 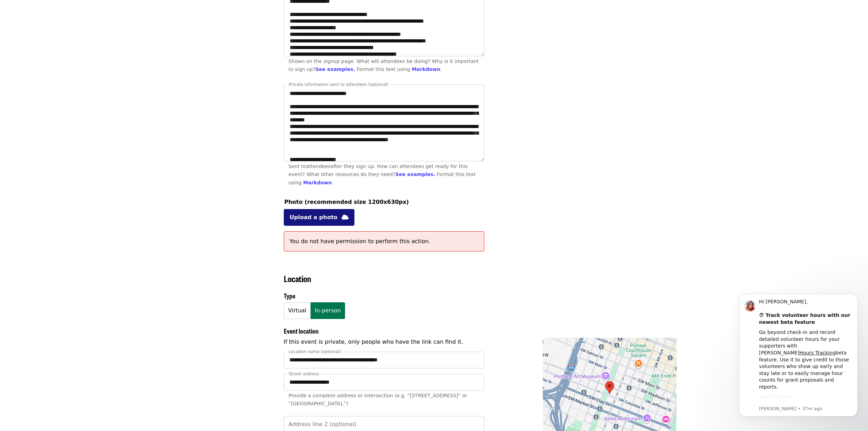 What do you see at coordinates (347, 202) in the screenshot?
I see `span: Photo (recommended size 1200x630px)` at bounding box center [347, 202].